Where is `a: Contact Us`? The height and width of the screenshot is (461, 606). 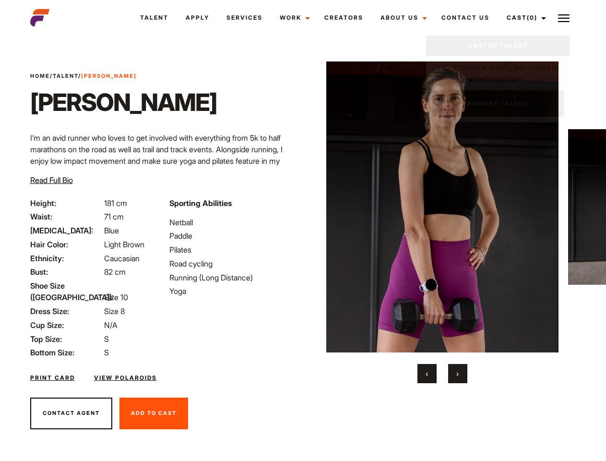 a: Contact Us is located at coordinates (465, 18).